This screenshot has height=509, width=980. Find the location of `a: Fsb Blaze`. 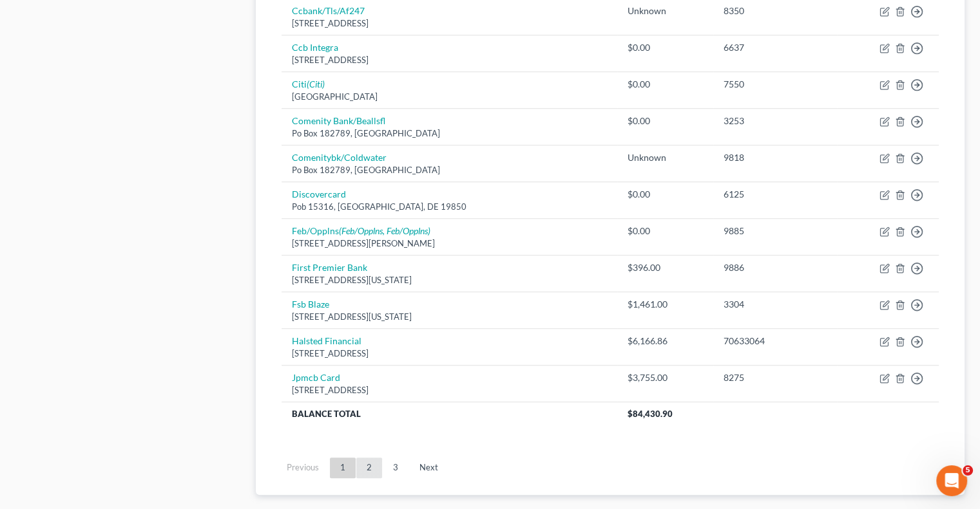

a: Fsb Blaze is located at coordinates (311, 304).